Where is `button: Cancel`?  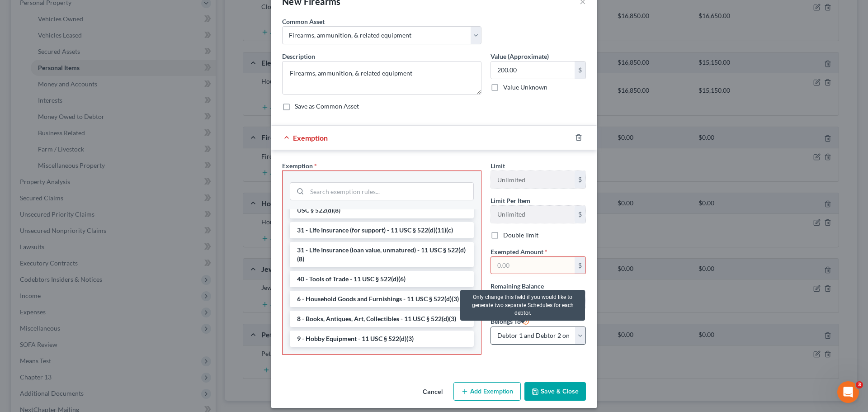
button: Cancel is located at coordinates (433, 391).